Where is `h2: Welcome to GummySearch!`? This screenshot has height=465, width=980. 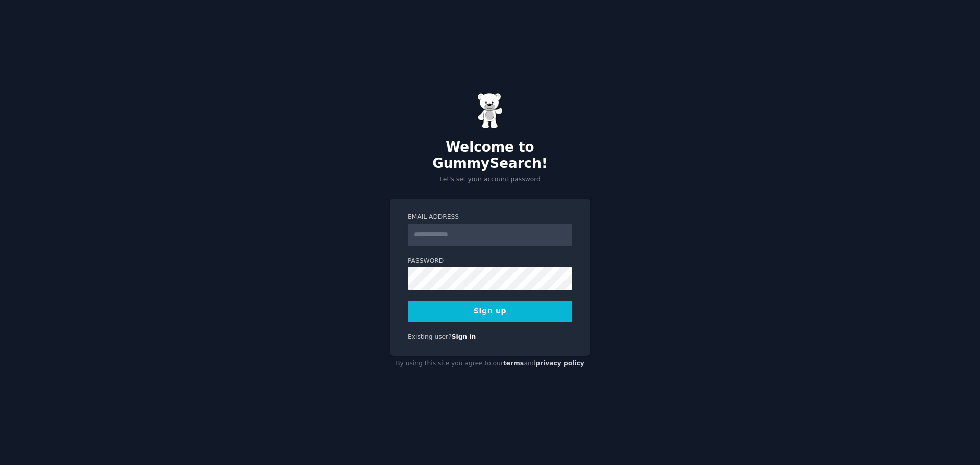
h2: Welcome to GummySearch! is located at coordinates (490, 155).